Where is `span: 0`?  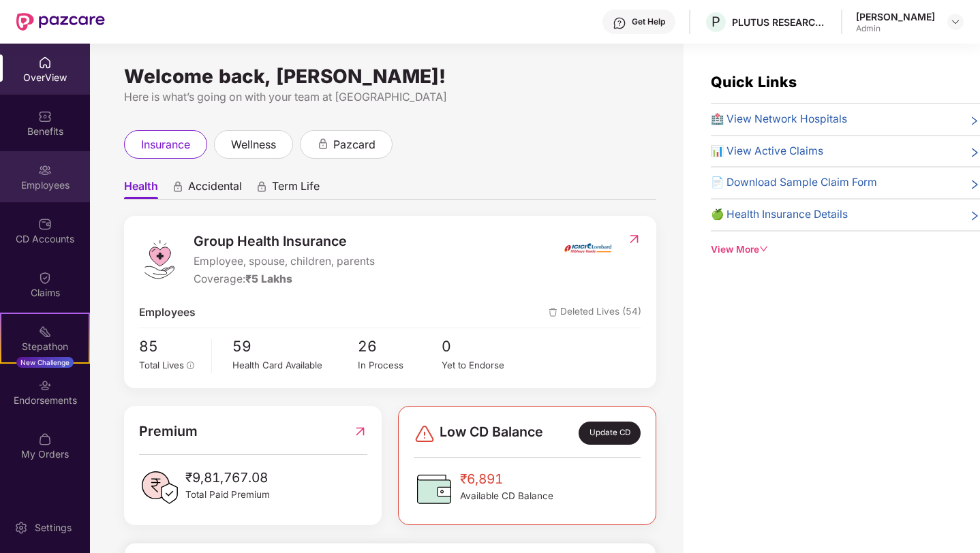
span: 0 is located at coordinates (483, 346).